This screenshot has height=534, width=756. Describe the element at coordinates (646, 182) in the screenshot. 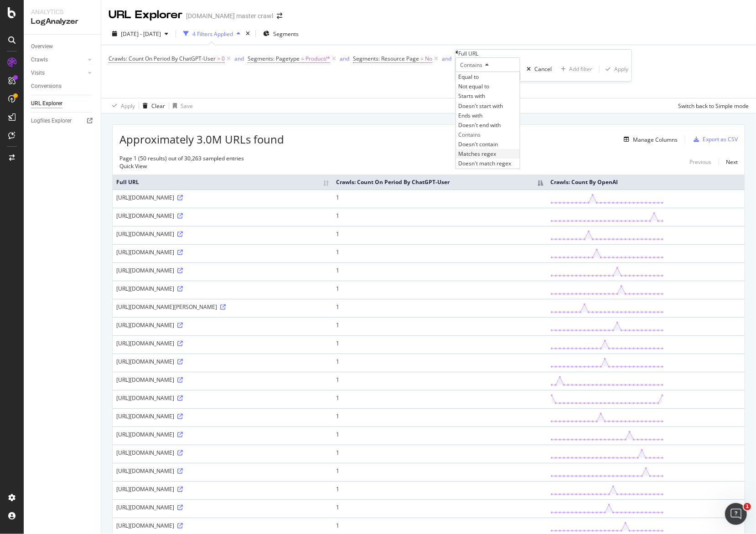

I see `th: Crawls: Count By OpenAI` at that location.